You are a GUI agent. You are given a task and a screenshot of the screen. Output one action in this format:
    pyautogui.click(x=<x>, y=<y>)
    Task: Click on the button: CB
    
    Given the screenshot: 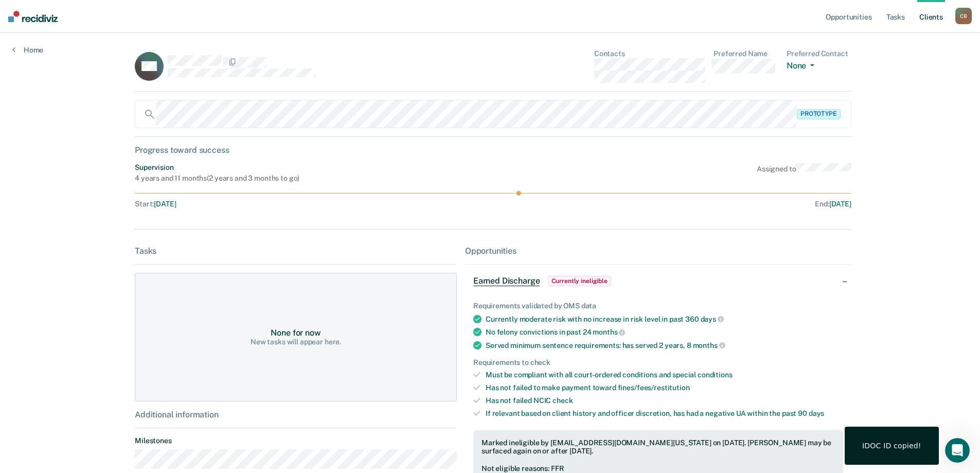 What is the action you would take?
    pyautogui.click(x=964, y=16)
    